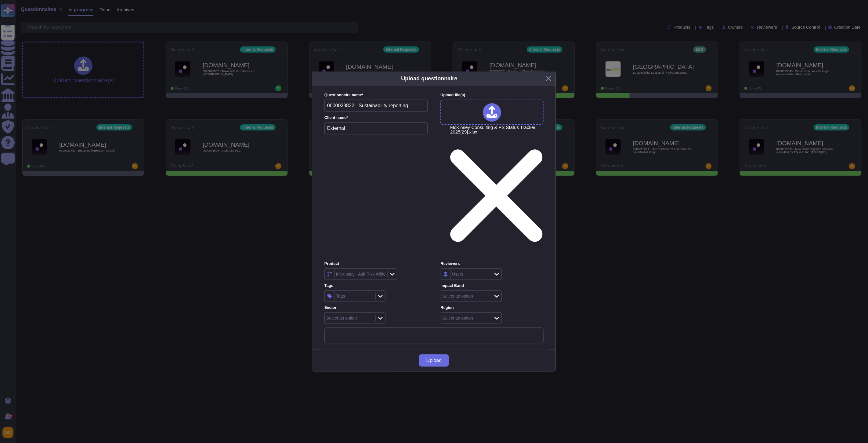  Describe the element at coordinates (376, 118) in the screenshot. I see `label: Client name` at that location.